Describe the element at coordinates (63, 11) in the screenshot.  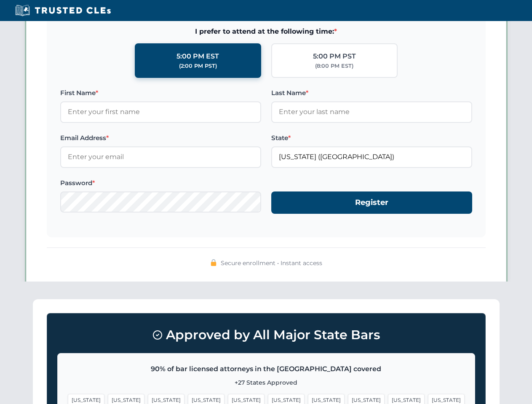
I see `img: Trusted CLEs` at that location.